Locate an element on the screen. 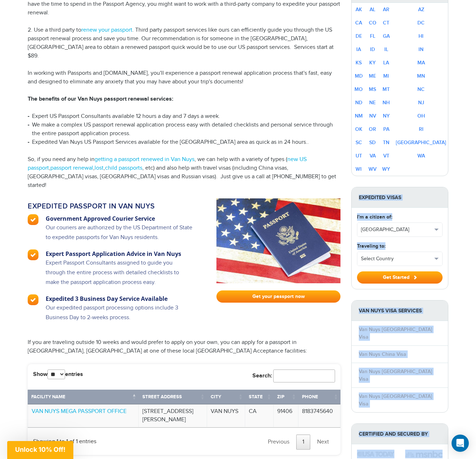 This screenshot has height=459, width=476. a: OH is located at coordinates (421, 116).